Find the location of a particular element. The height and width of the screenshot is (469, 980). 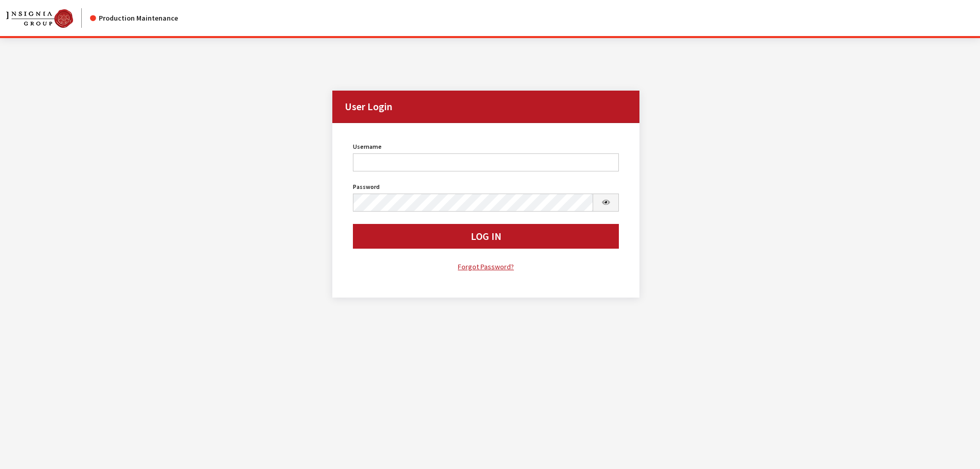

div: Production Maintenance is located at coordinates (134, 18).